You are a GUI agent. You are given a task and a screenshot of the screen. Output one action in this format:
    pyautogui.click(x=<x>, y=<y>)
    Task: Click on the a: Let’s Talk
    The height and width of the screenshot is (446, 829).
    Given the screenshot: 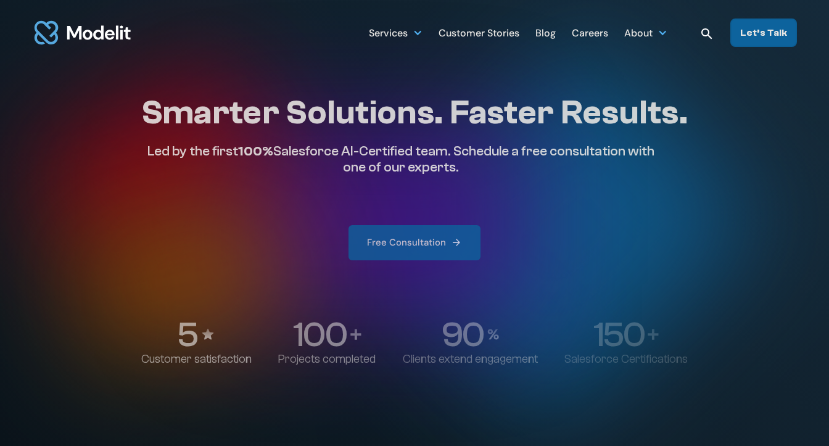 What is the action you would take?
    pyautogui.click(x=763, y=33)
    